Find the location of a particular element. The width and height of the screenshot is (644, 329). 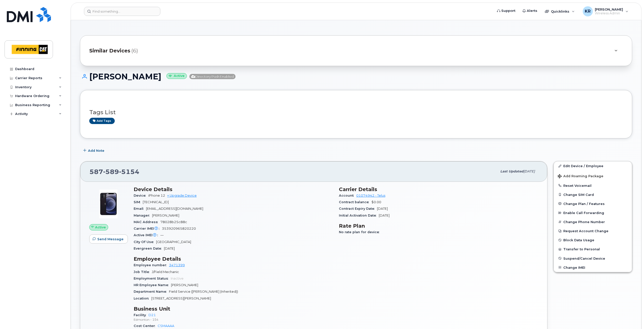

span: Carrier IMEI is located at coordinates (148, 229).